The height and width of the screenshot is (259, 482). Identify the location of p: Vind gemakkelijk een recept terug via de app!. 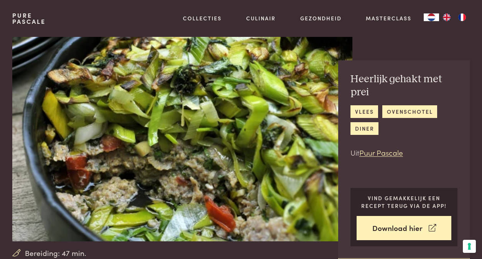
(404, 201).